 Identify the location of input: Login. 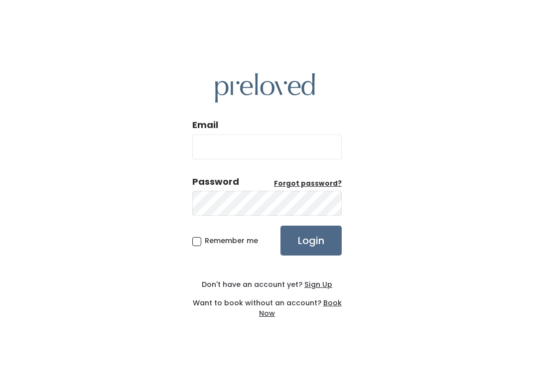
(311, 241).